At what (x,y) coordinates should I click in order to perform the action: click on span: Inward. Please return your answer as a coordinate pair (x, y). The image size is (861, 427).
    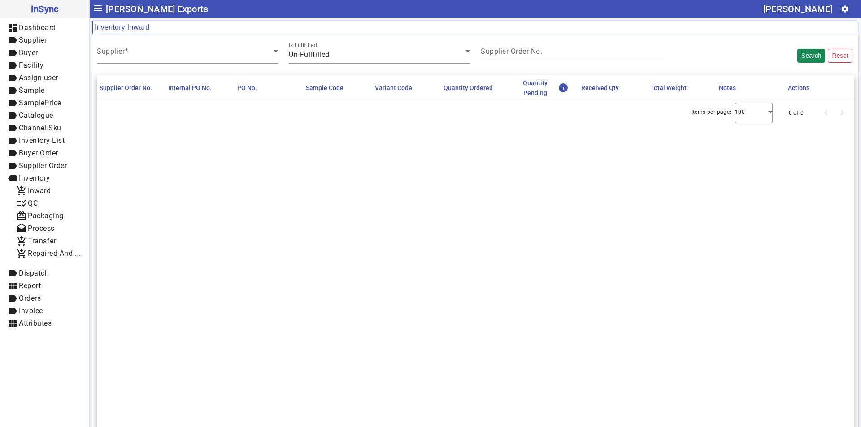
    Looking at the image, I should click on (39, 191).